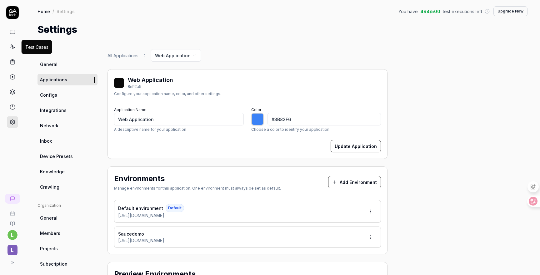 Image resolution: width=540 pixels, height=275 pixels. Describe the element at coordinates (57, 29) in the screenshot. I see `h1: Settings` at that location.